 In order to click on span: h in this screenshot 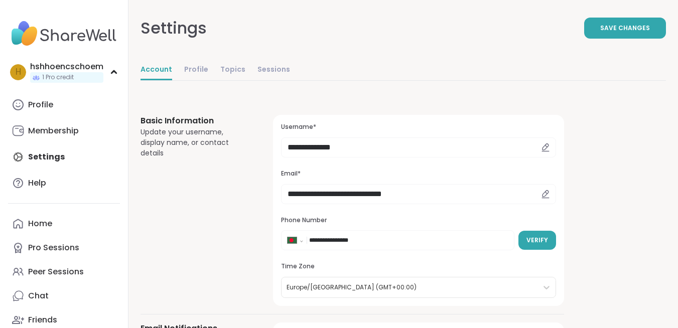, I will do `click(18, 72)`.